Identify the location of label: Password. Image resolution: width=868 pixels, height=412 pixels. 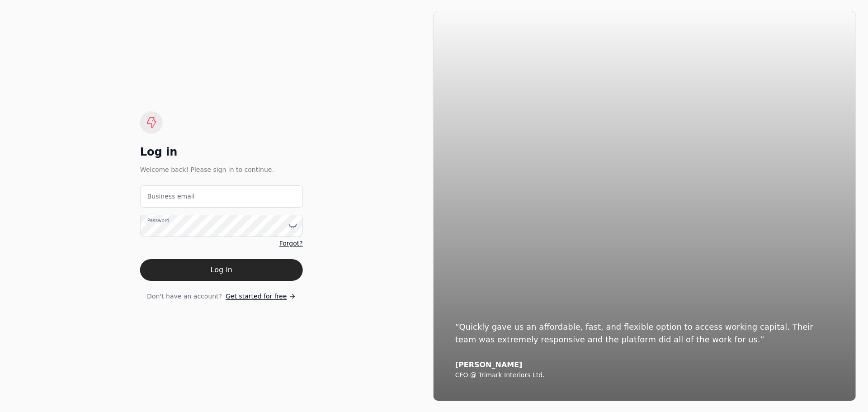
(158, 220).